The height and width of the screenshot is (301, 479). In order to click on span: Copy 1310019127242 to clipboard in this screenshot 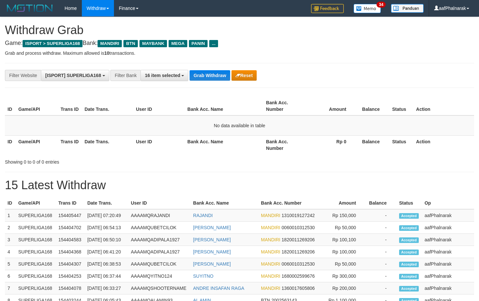, I will do `click(298, 215)`.